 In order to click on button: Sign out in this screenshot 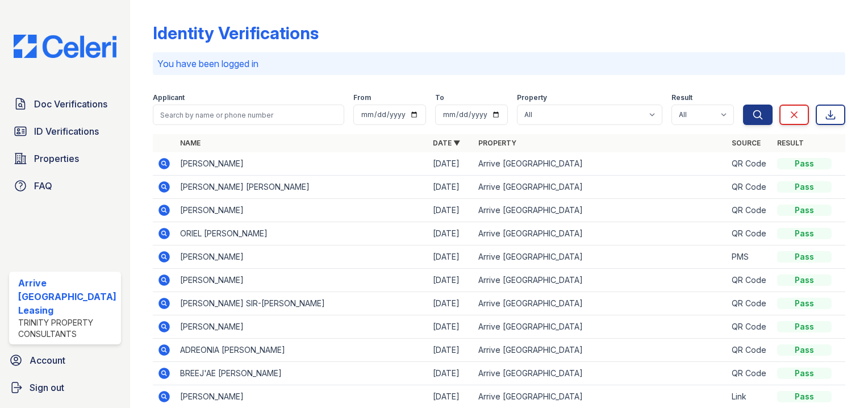, I will do `click(65, 387)`.